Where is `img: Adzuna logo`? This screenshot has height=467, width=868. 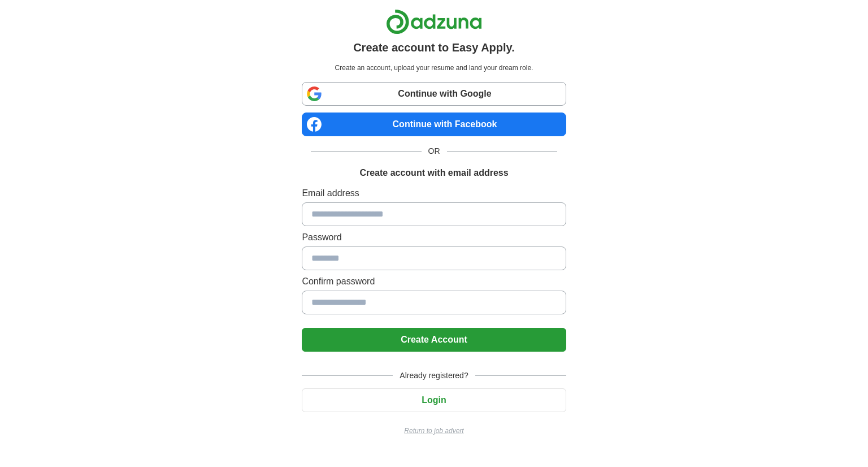
img: Adzuna logo is located at coordinates (434, 21).